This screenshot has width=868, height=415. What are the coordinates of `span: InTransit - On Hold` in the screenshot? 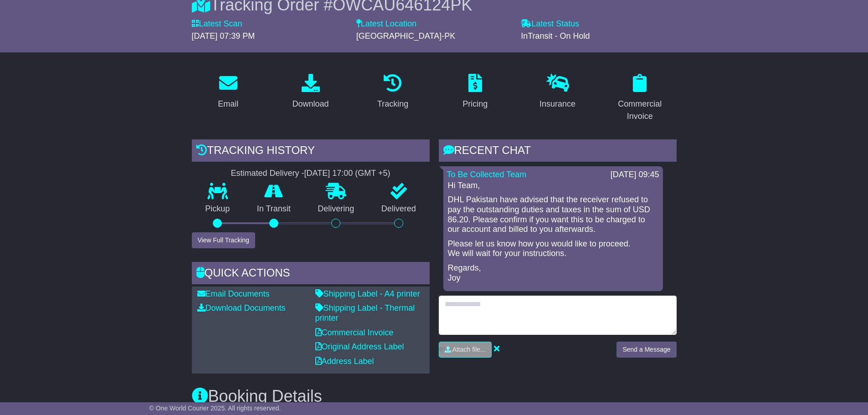 It's located at (555, 36).